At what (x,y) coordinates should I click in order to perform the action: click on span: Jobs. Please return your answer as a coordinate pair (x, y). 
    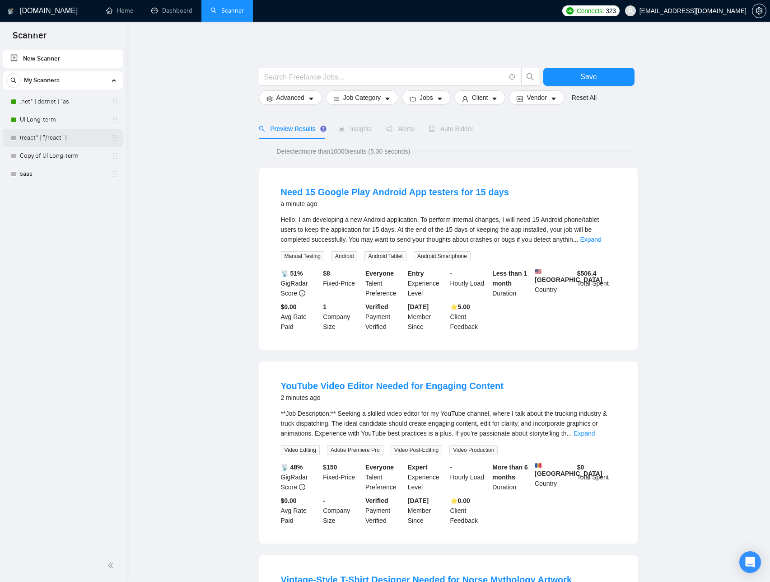
    Looking at the image, I should click on (426, 98).